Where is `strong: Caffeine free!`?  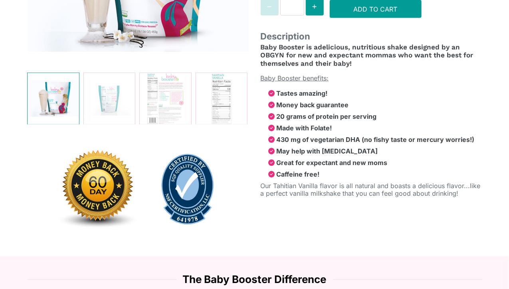
strong: Caffeine free! is located at coordinates (299, 174).